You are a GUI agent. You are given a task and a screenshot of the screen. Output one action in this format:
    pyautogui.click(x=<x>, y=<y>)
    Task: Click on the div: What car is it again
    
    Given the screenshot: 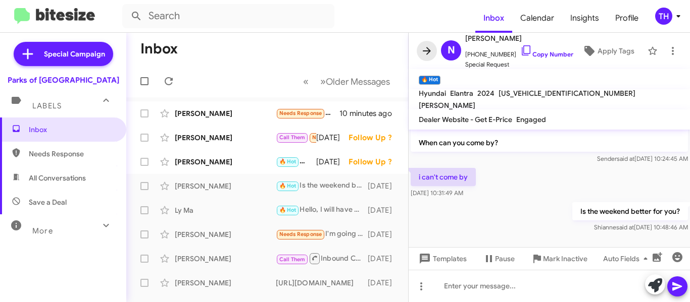 What is the action you would take?
    pyautogui.click(x=308, y=113)
    